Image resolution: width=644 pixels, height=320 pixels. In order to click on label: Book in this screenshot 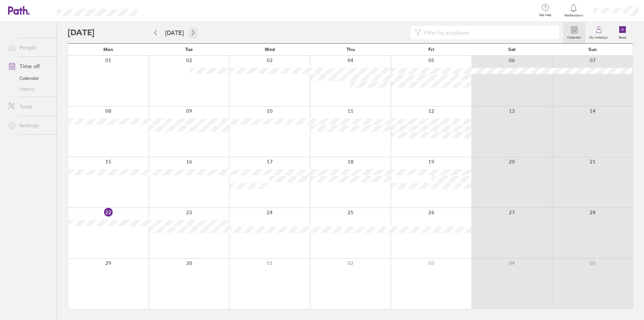, I will do `click(623, 36)`.